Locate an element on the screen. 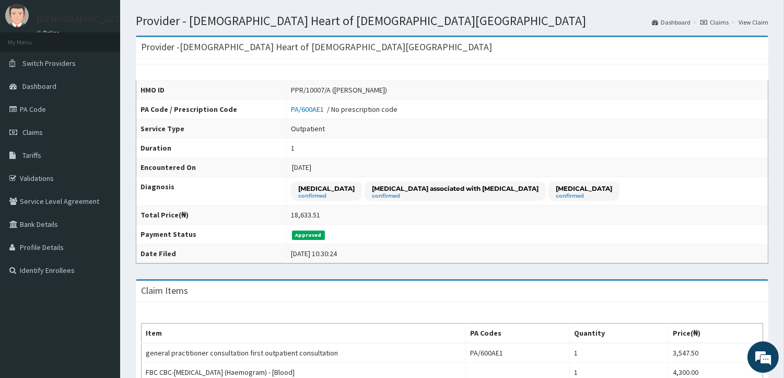  div: 18,633.51 is located at coordinates (306, 215).